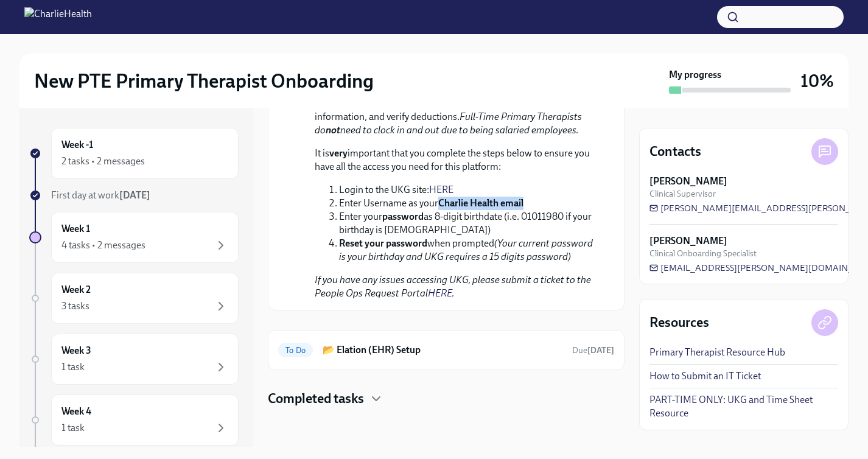  I want to click on li: Enter Username as your, so click(467, 203).